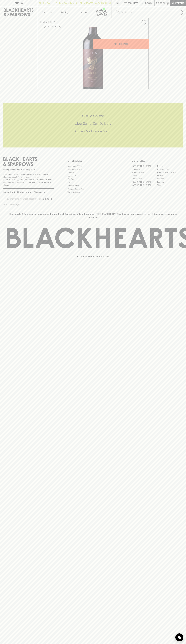  What do you see at coordinates (170, 166) in the screenshot?
I see `a: Braddon` at bounding box center [170, 166].